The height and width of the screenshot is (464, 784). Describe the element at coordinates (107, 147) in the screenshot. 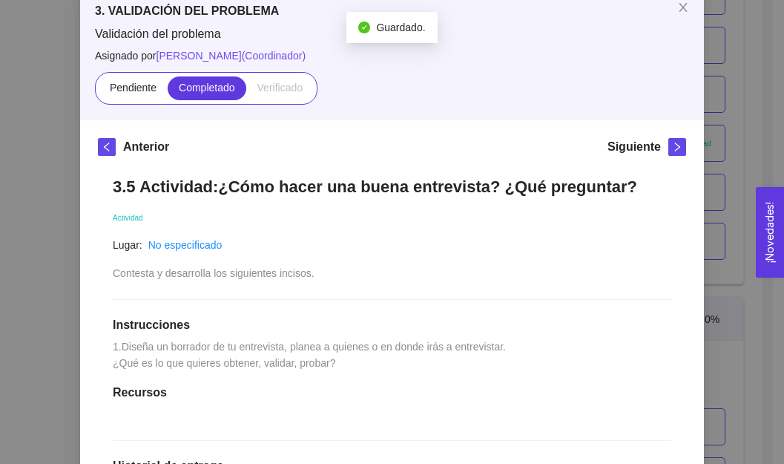

I see `button: left` at that location.